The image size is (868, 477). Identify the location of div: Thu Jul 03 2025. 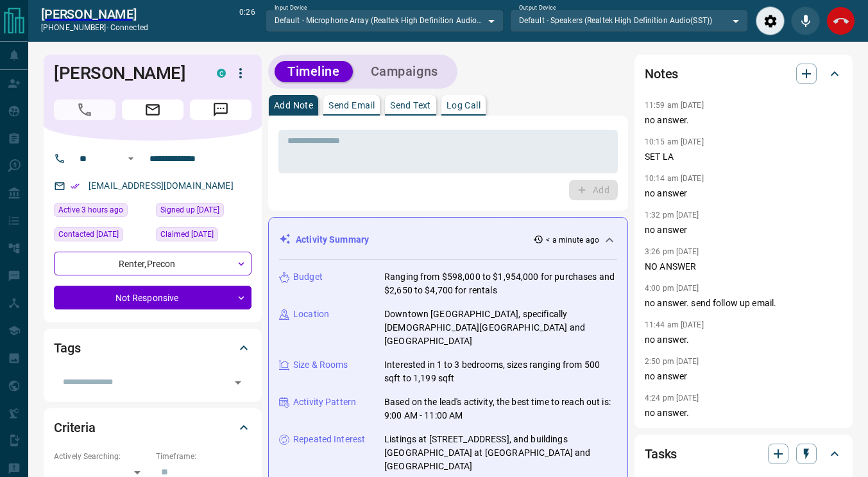
(101, 236).